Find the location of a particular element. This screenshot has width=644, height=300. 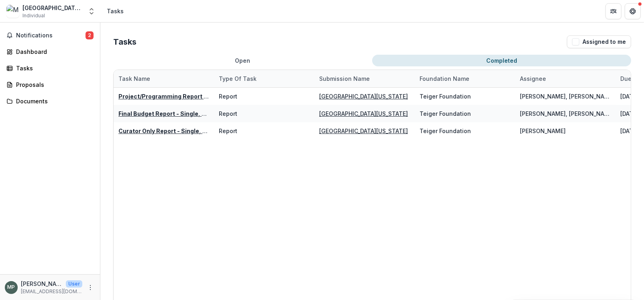

button: Partners is located at coordinates (613, 11).